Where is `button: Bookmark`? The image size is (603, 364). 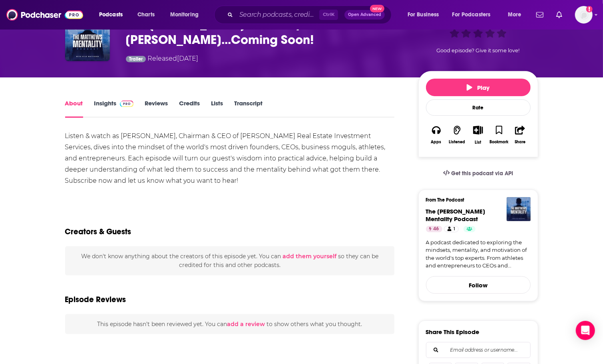
button: Bookmark is located at coordinates (499, 135).